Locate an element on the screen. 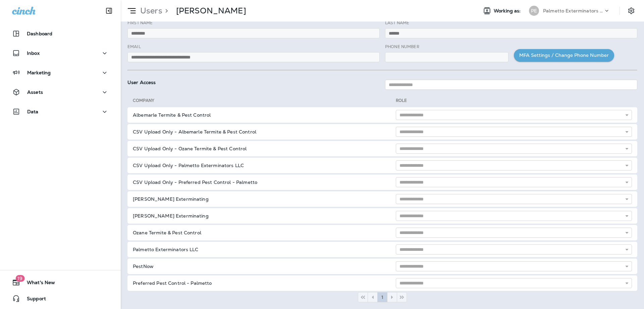 The height and width of the screenshot is (309, 644). p: Palmetto Exterminators LLC is located at coordinates (573, 11).